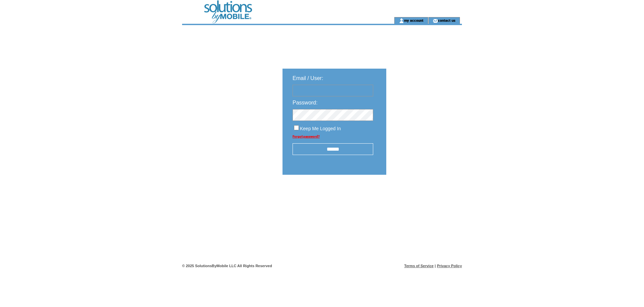 The width and height of the screenshot is (644, 307). I want to click on img: contact_us_icon.gif;jsessionid=DDCBB9EFFA302E2297C04186FE0B1E70, so click(435, 21).